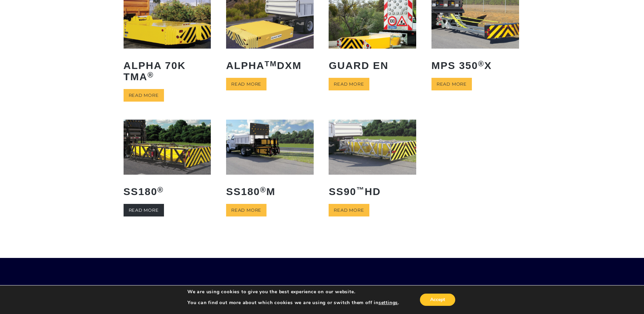  What do you see at coordinates (144, 95) in the screenshot?
I see `a: Read more about “ALPHA 70K TMA®”` at bounding box center [144, 95].